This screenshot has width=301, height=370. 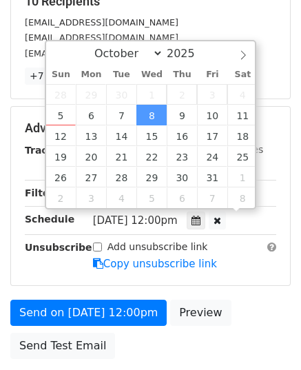 I want to click on span: October 23, 2025, so click(x=182, y=156).